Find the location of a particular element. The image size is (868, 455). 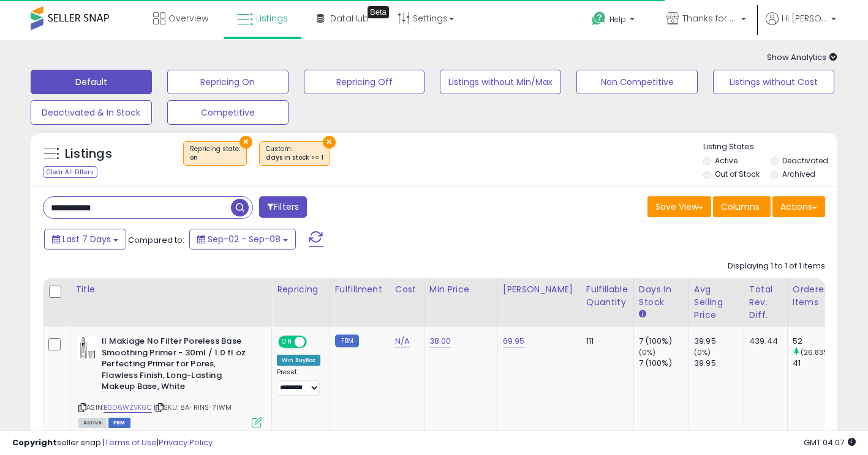

b: Il Makiage No Filter Poreless Base Smoothing Primer - 30ml / 1.0 fl oz Perfecting Primer for Pore... is located at coordinates (176, 366).